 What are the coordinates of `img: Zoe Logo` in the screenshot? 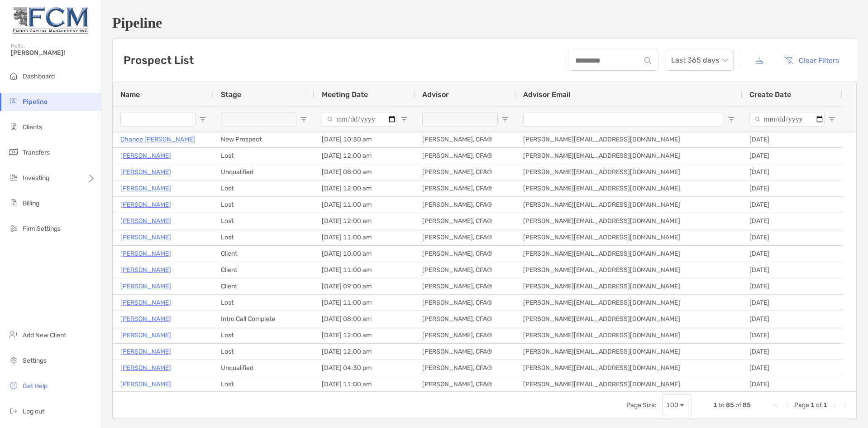 It's located at (50, 20).